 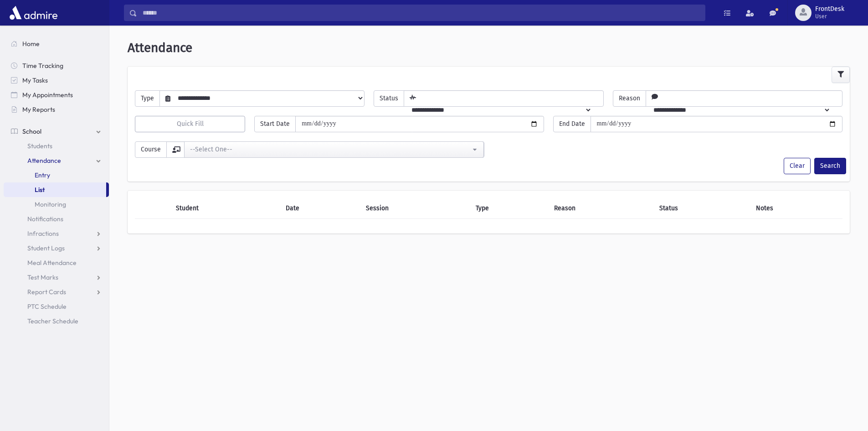 I want to click on a: My Appointments, so click(x=56, y=95).